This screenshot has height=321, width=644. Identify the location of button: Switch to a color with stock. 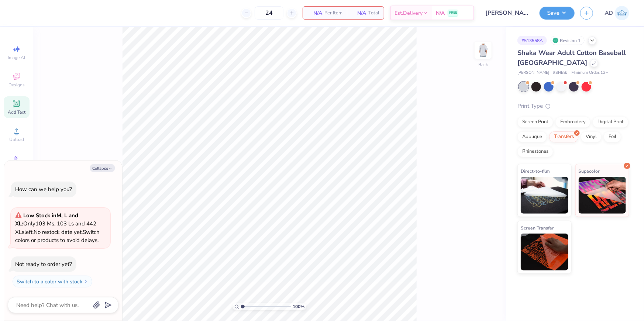
(52, 281).